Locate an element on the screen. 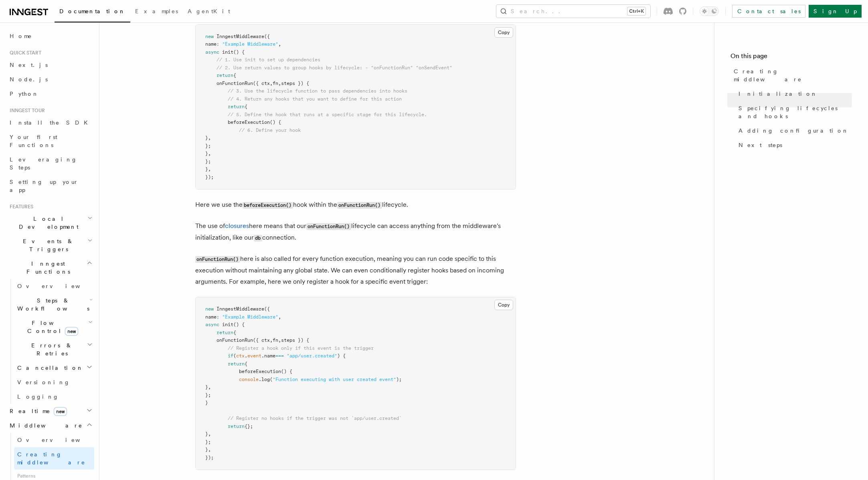 The height and width of the screenshot is (480, 868). span: Quick start is located at coordinates (24, 53).